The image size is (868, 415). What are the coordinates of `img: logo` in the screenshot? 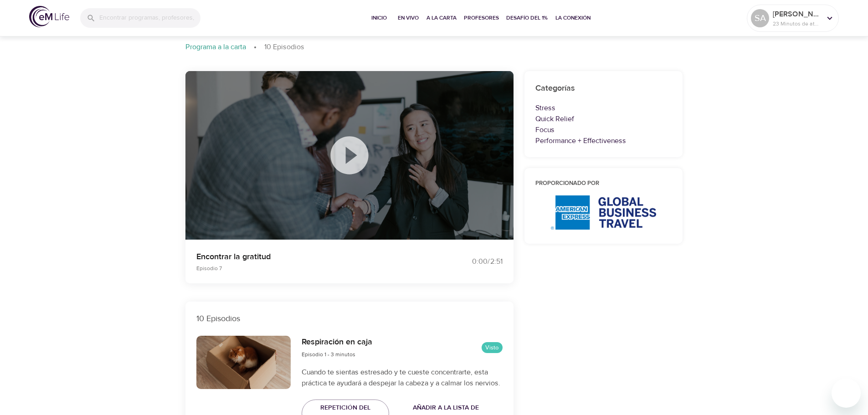 It's located at (50, 17).